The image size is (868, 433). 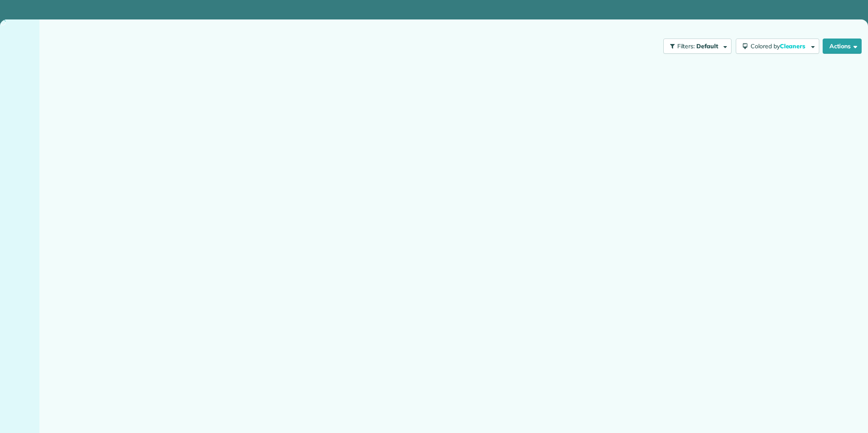 I want to click on button: Filters: Default, so click(x=697, y=46).